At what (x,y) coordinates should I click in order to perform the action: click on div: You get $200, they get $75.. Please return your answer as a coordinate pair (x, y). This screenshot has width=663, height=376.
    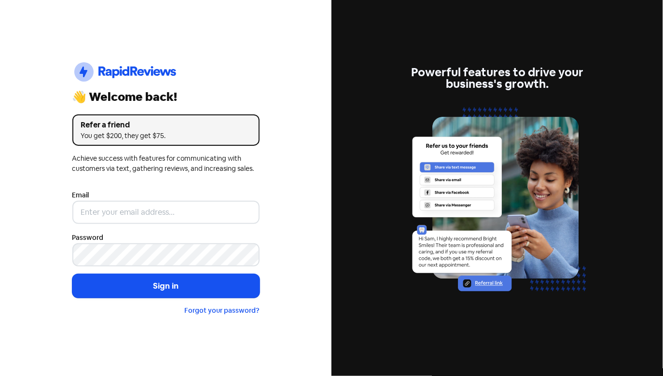
    Looking at the image, I should click on (166, 136).